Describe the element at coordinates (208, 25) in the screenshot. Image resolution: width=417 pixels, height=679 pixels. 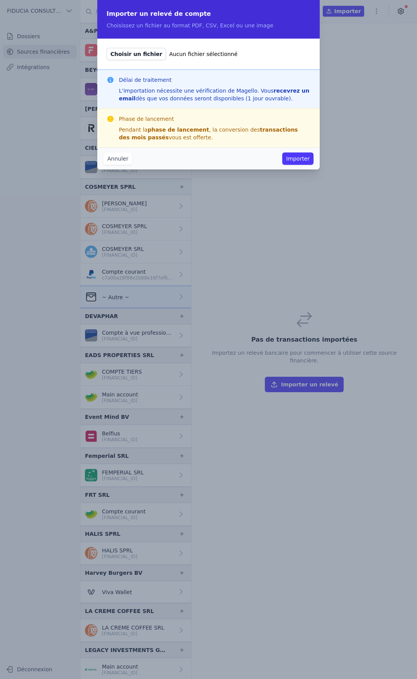
I see `p: Choisissez un fichier au format PDF, CSV, Excel ou une image` at that location.